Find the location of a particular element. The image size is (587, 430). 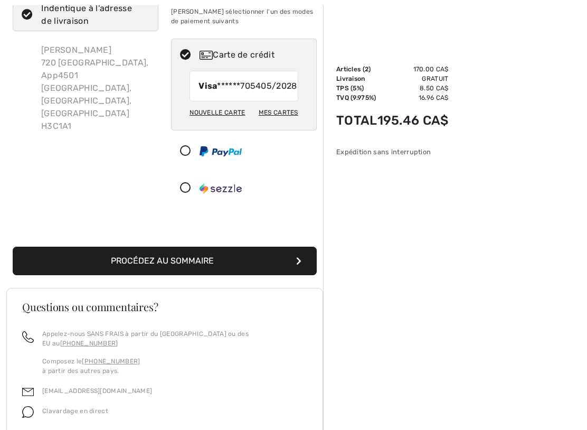

h3: Questions ou commentaires? is located at coordinates (165, 307).